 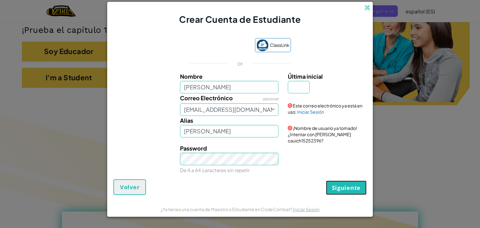 What do you see at coordinates (193, 148) in the screenshot?
I see `span: Password` at bounding box center [193, 148].